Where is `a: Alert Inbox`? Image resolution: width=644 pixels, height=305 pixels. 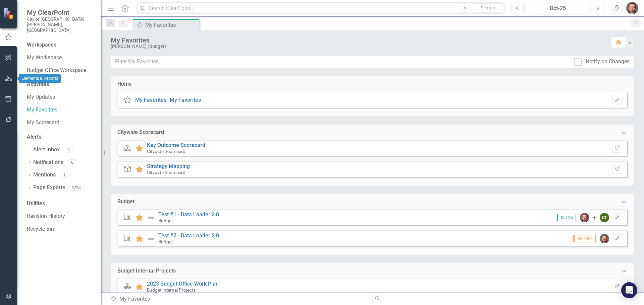
a: Alert Inbox is located at coordinates (46, 150).